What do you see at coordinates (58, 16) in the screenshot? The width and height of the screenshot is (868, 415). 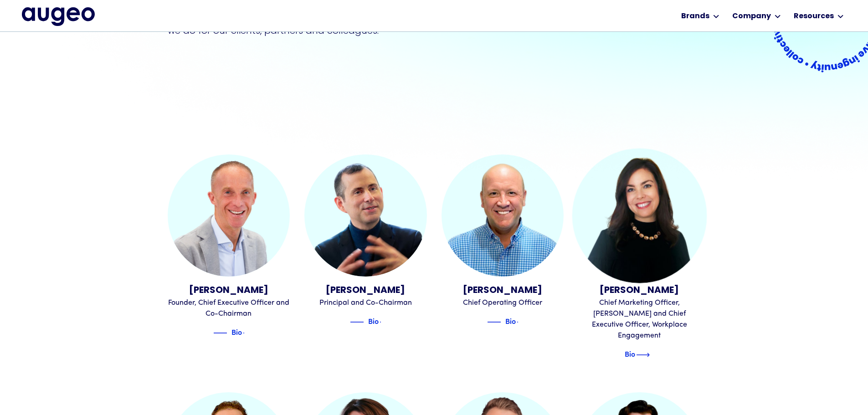 I see `img: Augeo's full logo in midnight blue.` at bounding box center [58, 16].